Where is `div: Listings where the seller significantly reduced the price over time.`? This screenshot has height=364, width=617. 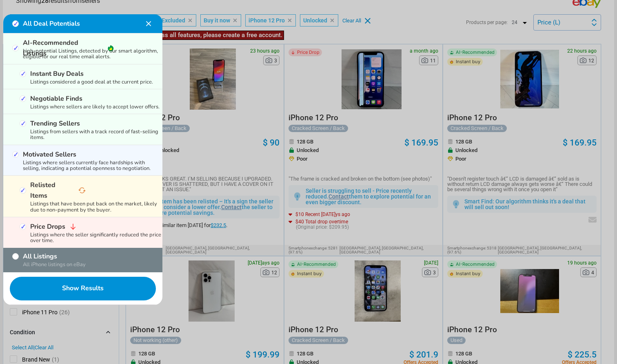
div: Listings where the seller significantly reduced the price over time. is located at coordinates (87, 238).